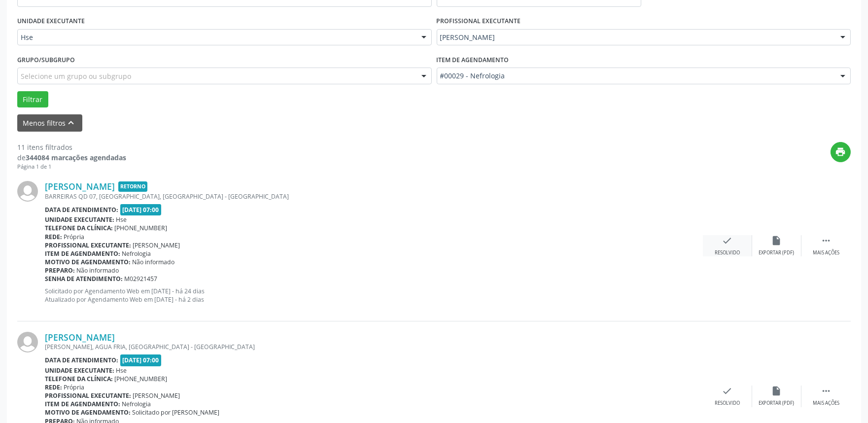 The width and height of the screenshot is (868, 423). I want to click on i: keyboard_arrow_up, so click(71, 123).